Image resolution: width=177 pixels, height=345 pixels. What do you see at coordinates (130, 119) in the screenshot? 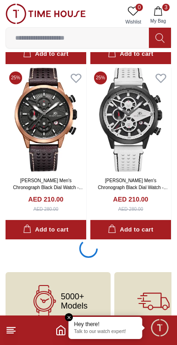
I see `img: Kenneth Scott Men's Chronograph Black Dial Watch - K25108-BLWB` at bounding box center [130, 119].